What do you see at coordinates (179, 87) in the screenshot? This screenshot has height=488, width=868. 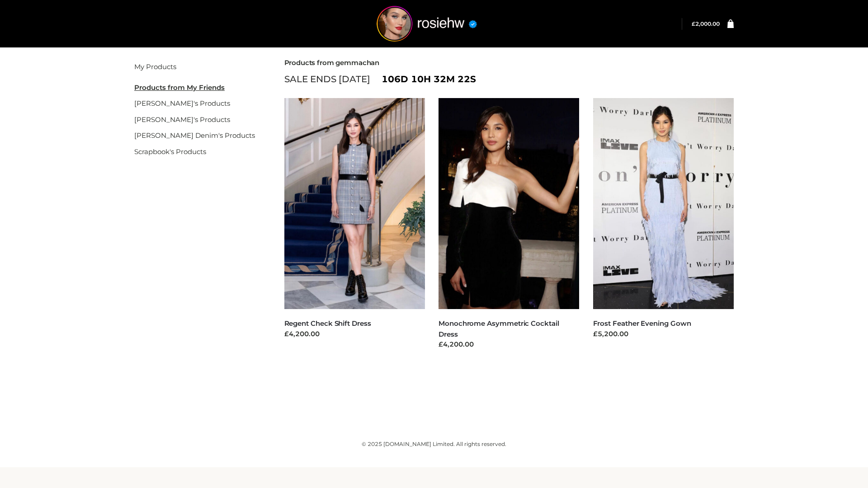 I see `u: Products from My Friends` at bounding box center [179, 87].